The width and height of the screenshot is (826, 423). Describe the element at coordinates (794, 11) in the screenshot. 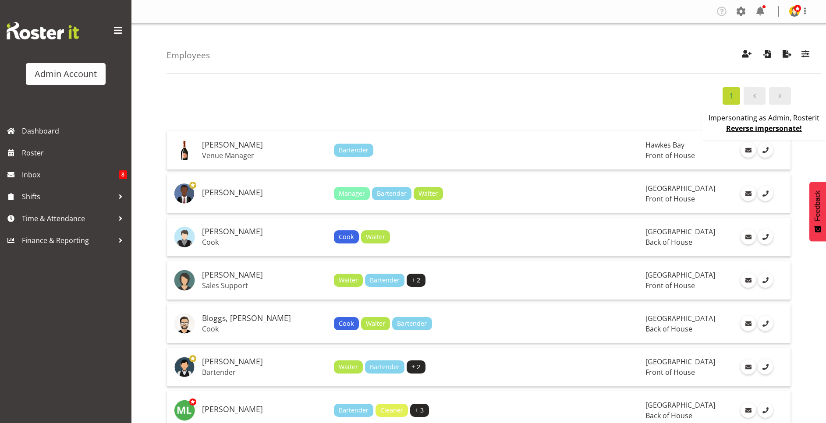

I see `img: admin-rosteritf9cbda91fdf824d97c9d6345b1f660ea.png` at that location.